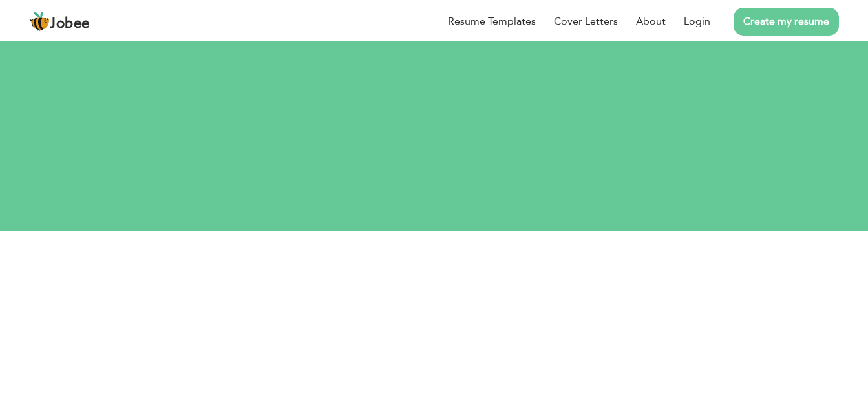 This screenshot has height=415, width=868. What do you see at coordinates (70, 24) in the screenshot?
I see `span: Jobee` at bounding box center [70, 24].